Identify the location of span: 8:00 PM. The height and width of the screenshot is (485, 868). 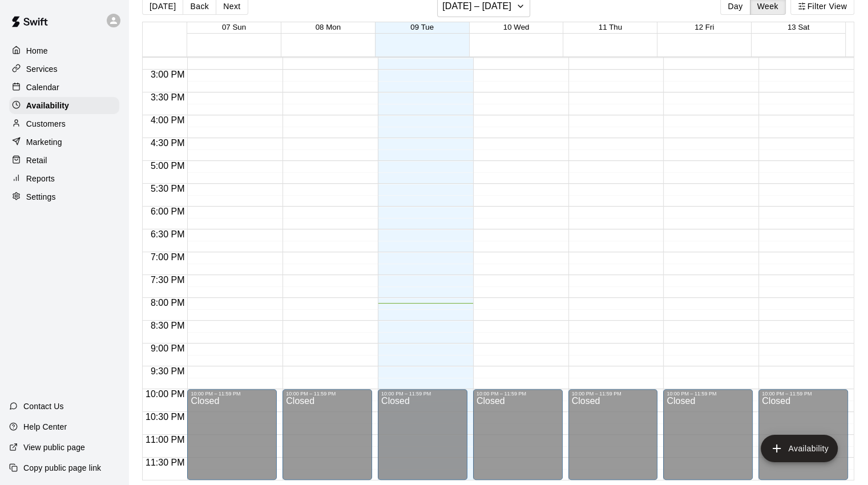
(168, 303).